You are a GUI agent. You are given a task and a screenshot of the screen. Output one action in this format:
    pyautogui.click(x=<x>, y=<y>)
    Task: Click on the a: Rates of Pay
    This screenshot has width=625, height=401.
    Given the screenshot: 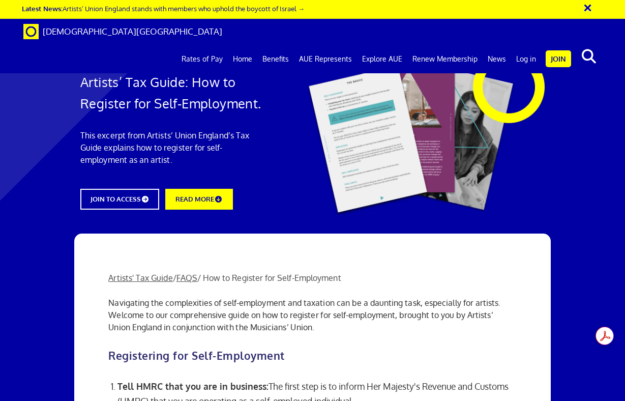 What is the action you would take?
    pyautogui.click(x=202, y=59)
    